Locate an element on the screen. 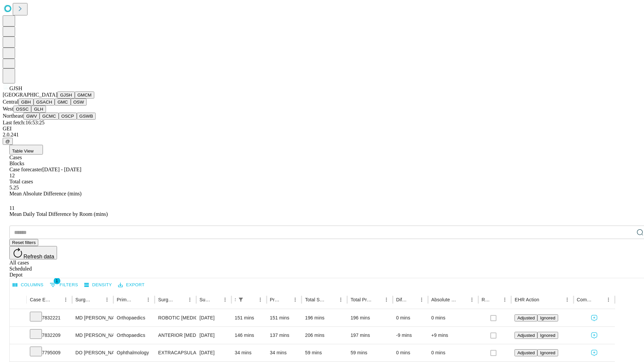 This screenshot has width=644, height=362. div: 2.0.241 is located at coordinates (322, 135).